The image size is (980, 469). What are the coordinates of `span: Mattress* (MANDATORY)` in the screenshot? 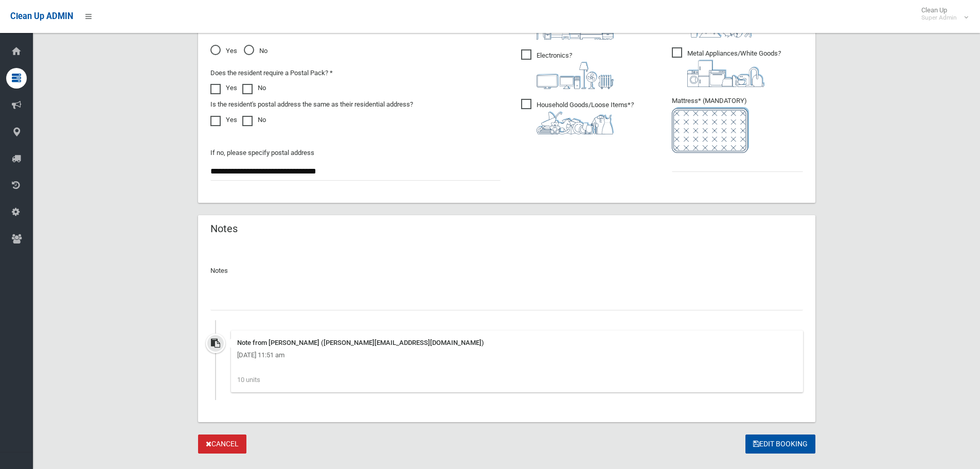 It's located at (737, 125).